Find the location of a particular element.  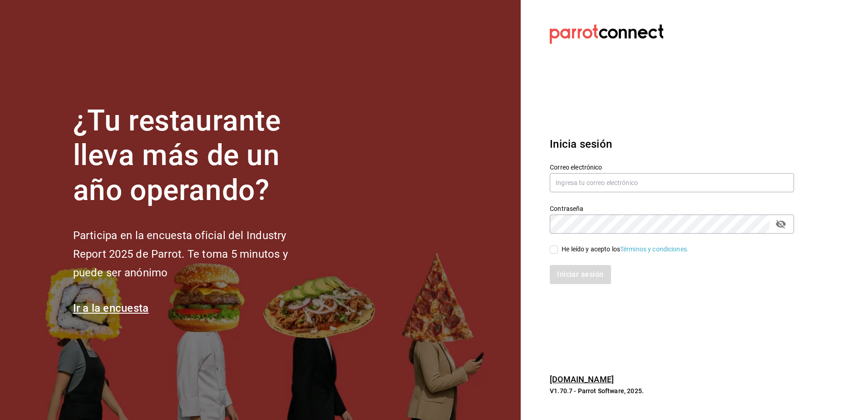

h2: Participa en la encuesta oficial del Industry Report 2025 de Parrot. Te toma 5 minutos y puede se... is located at coordinates (196, 254).